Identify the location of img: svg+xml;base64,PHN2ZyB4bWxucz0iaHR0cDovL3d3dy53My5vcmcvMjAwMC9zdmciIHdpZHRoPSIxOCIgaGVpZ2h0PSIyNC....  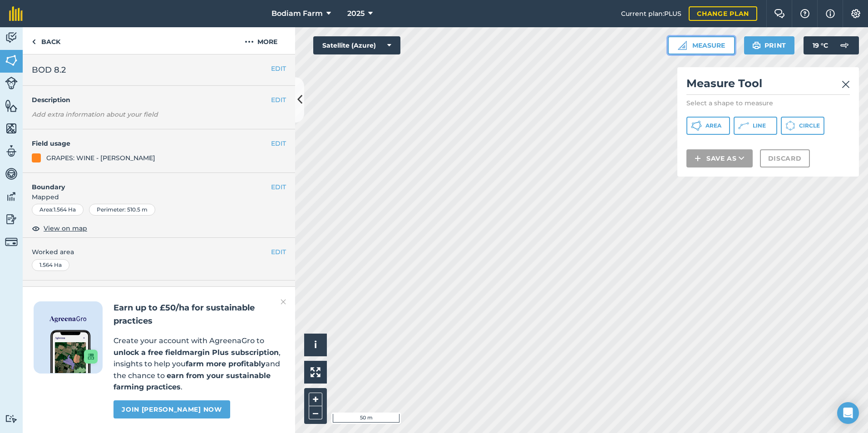
(36, 228).